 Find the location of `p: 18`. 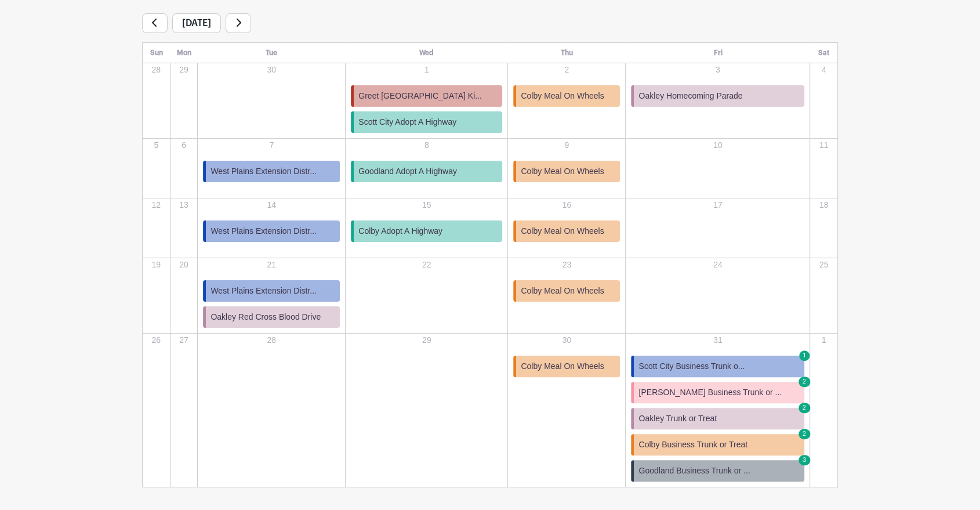

p: 18 is located at coordinates (824, 204).